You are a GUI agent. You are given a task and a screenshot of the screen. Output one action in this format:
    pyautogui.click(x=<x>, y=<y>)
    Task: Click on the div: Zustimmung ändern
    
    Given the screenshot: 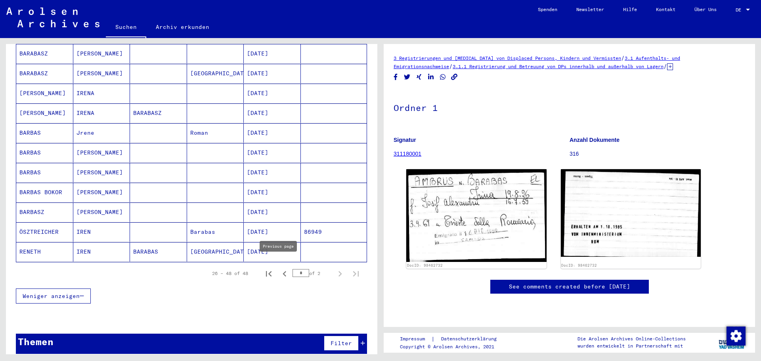 What is the action you would take?
    pyautogui.click(x=736, y=336)
    